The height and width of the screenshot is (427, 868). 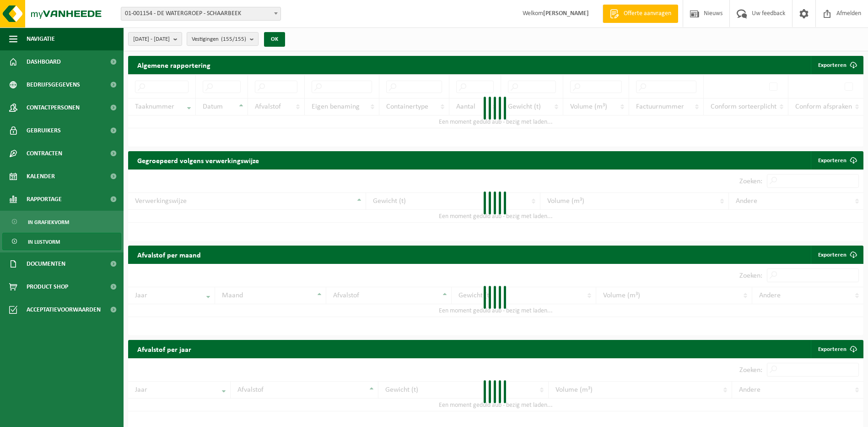 What do you see at coordinates (201, 14) in the screenshot?
I see `span: 01-001154 - DE WATERGROEP - SCHAARBEEK` at bounding box center [201, 14].